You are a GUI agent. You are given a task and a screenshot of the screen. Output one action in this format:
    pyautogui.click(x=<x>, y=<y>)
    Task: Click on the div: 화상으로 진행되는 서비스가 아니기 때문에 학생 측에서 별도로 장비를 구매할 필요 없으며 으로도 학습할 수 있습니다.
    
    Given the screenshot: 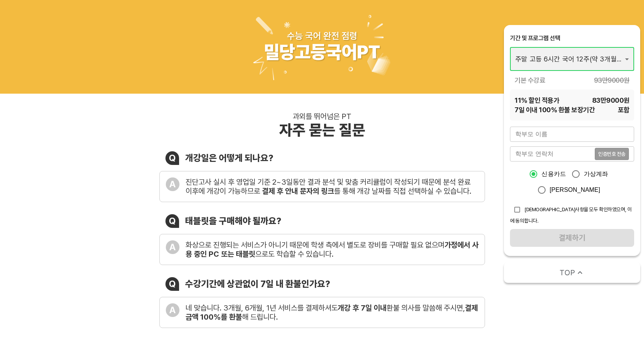 What is the action you would take?
    pyautogui.click(x=332, y=249)
    